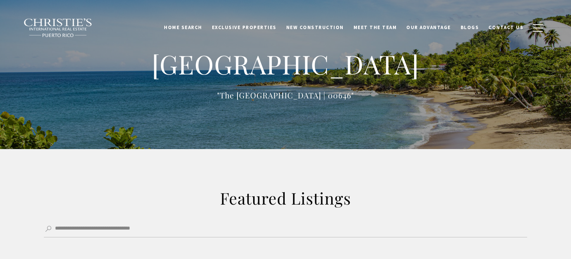 This screenshot has width=571, height=259. What do you see at coordinates (183, 28) in the screenshot?
I see `a: Home Search` at bounding box center [183, 28].